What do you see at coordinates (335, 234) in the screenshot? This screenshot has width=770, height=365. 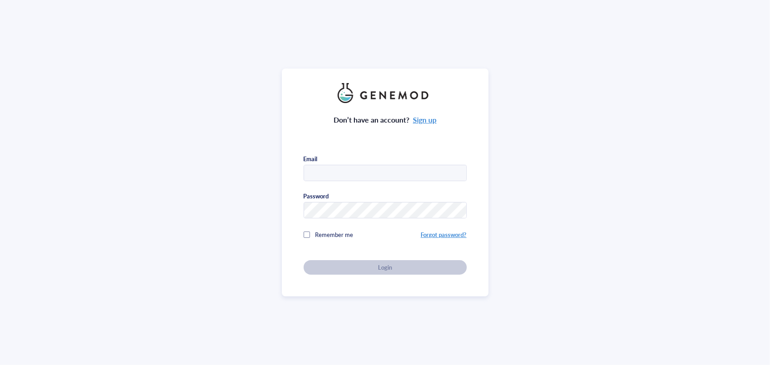 I see `span: Remember me` at bounding box center [335, 234].